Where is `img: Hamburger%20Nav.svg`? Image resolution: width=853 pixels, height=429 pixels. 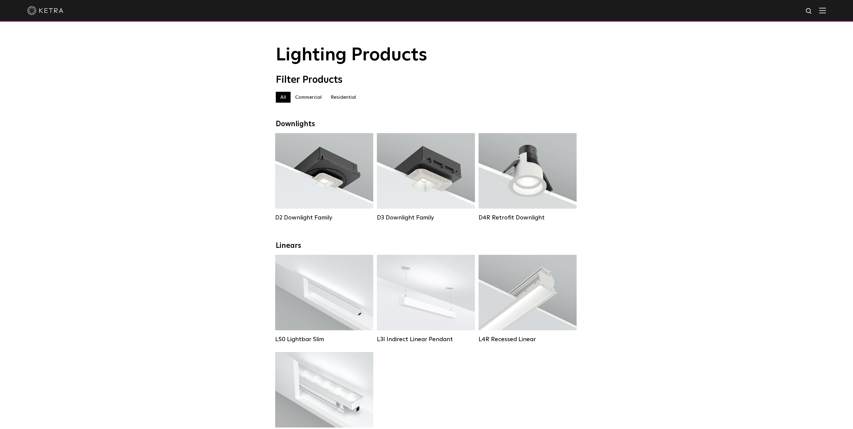 img: Hamburger%20Nav.svg is located at coordinates (823, 10).